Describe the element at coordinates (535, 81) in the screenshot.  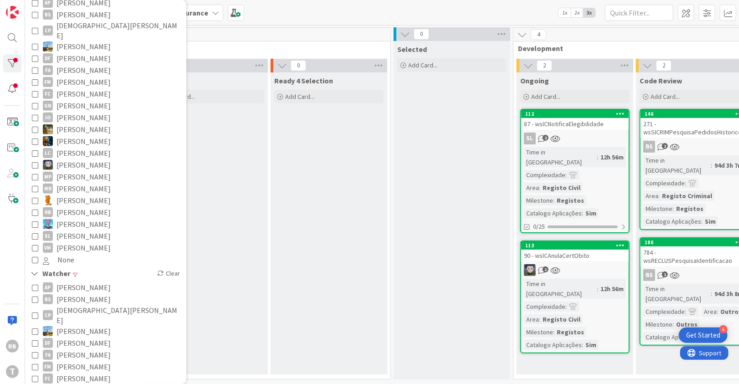
I see `span: Ongoing` at that location.